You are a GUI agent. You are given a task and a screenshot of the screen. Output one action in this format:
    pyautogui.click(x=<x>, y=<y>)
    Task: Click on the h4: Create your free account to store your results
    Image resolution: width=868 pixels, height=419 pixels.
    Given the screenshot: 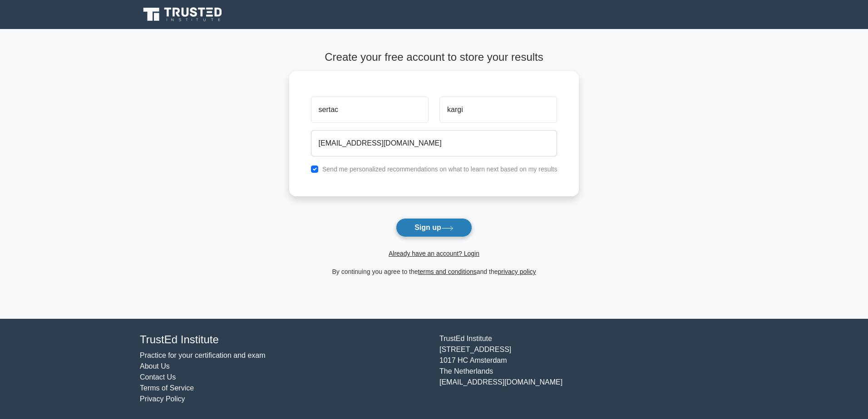 What is the action you would take?
    pyautogui.click(x=434, y=57)
    